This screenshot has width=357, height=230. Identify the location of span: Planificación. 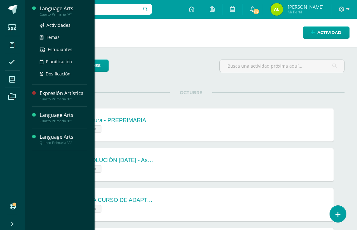
(59, 61).